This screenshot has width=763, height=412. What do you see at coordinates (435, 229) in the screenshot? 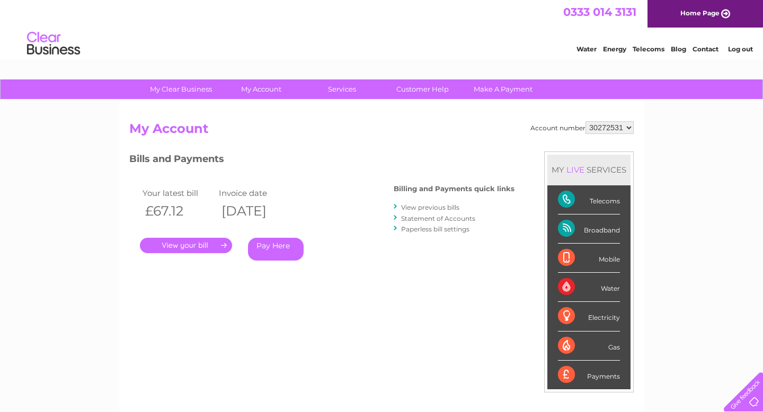
I see `a: Paperless bill settings` at bounding box center [435, 229].